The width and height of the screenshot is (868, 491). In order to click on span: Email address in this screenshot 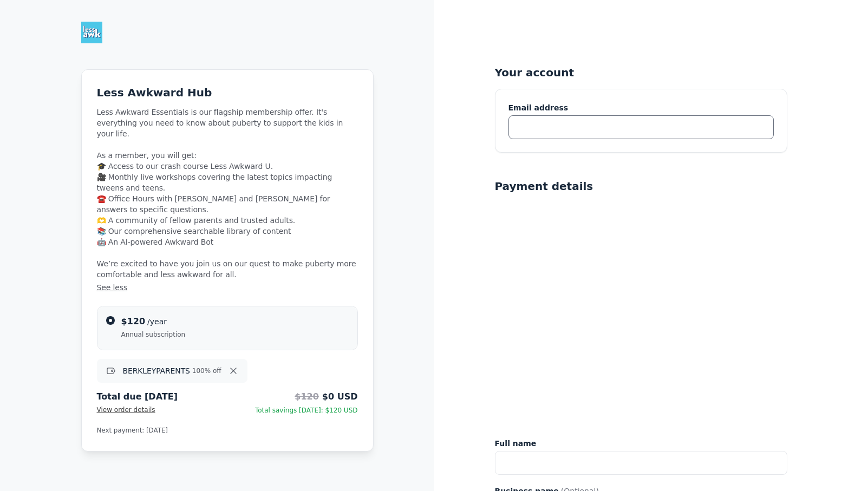, I will do `click(538, 107)`.